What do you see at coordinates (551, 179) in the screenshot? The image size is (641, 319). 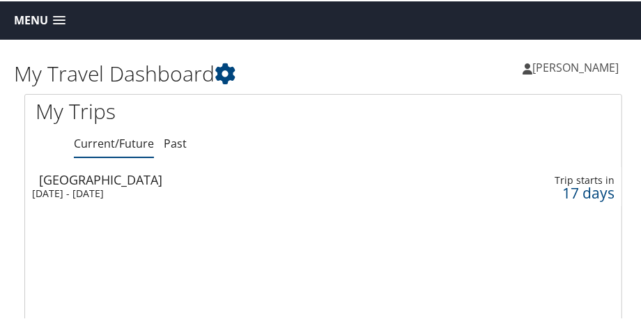 I see `div: Trip starts in` at bounding box center [551, 179].